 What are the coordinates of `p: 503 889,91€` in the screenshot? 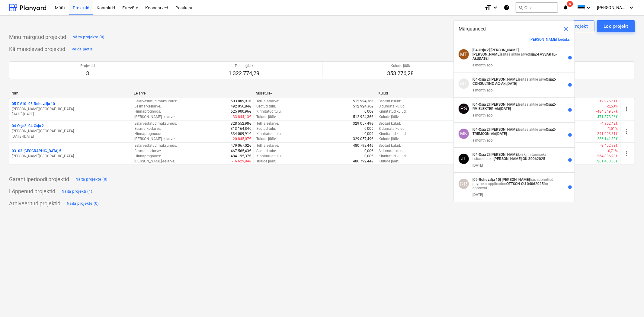 It's located at (241, 101).